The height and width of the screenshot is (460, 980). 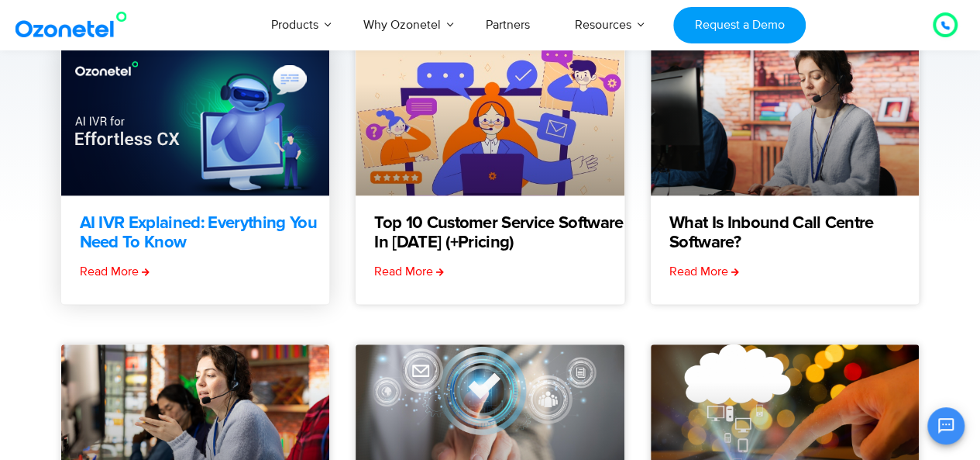 I want to click on a: Read more about What Is Inbound Call Centre Software?, so click(x=704, y=271).